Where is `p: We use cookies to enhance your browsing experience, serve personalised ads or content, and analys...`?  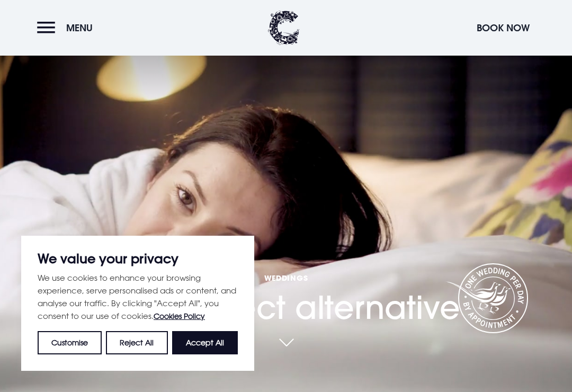 p: We use cookies to enhance your browsing experience, serve personalised ads or content, and analys... is located at coordinates (138, 297).